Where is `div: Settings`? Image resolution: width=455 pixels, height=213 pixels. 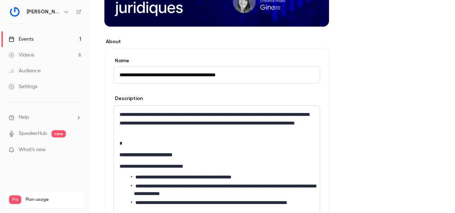
div: Settings is located at coordinates (23, 87).